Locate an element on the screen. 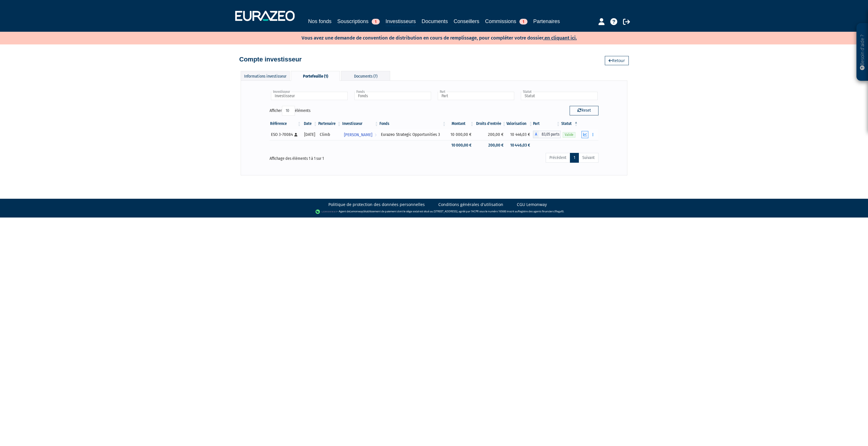 The image size is (868, 446). a: Conditions générales d'utilisation is located at coordinates (470, 204).